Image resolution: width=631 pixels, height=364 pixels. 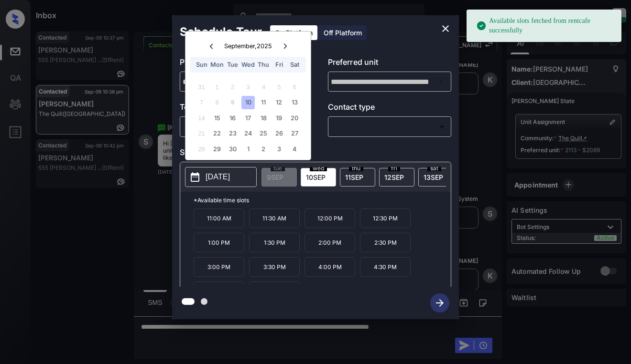 I want to click on div: Sat, so click(x=295, y=65).